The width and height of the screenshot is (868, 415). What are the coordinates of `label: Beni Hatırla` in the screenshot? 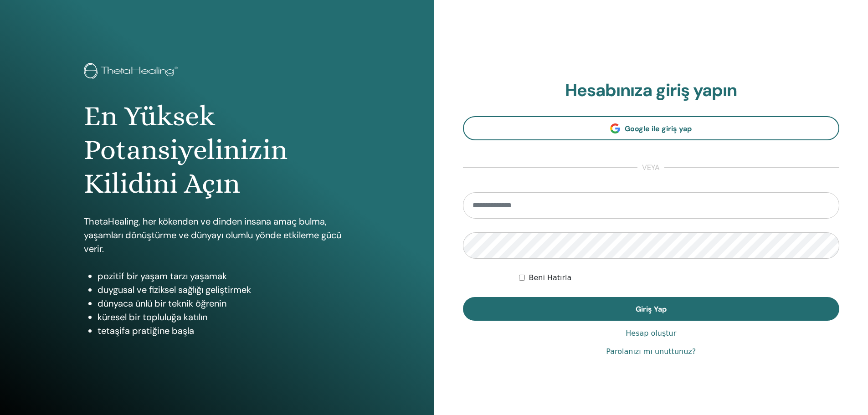 It's located at (550, 278).